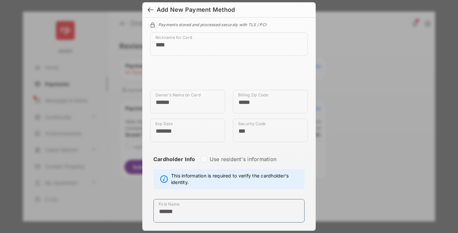 The width and height of the screenshot is (458, 233). I want to click on label: Use resident's information, so click(243, 159).